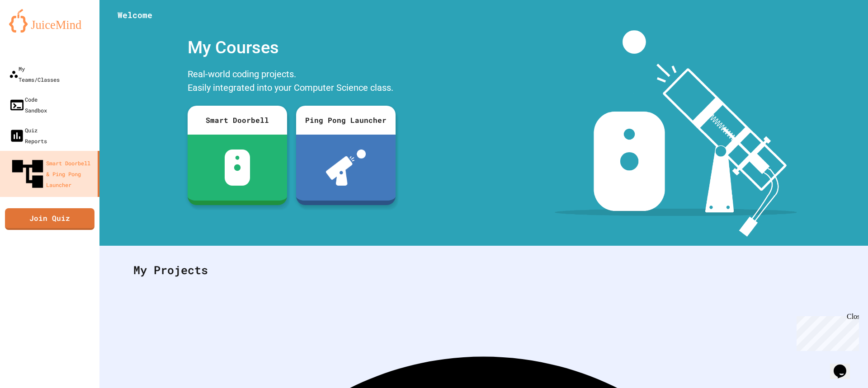 This screenshot has height=388, width=868. What do you see at coordinates (49, 219) in the screenshot?
I see `a: Join Quiz` at bounding box center [49, 219].